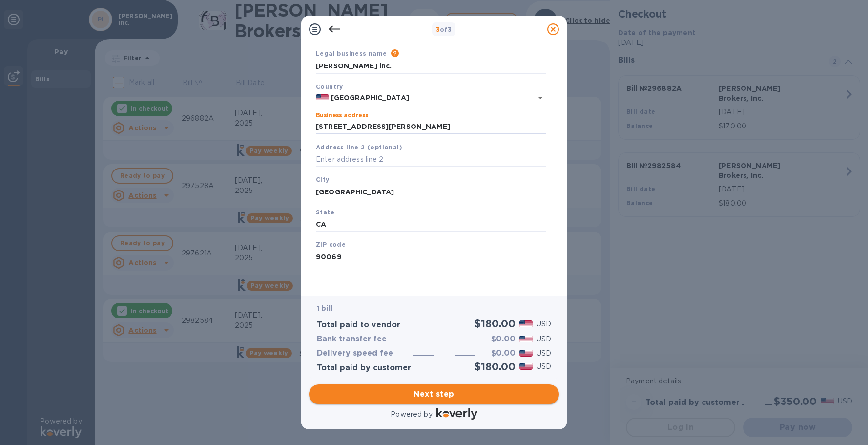 The width and height of the screenshot is (868, 445). What do you see at coordinates (325, 308) in the screenshot?
I see `b: 1 bill` at bounding box center [325, 308].